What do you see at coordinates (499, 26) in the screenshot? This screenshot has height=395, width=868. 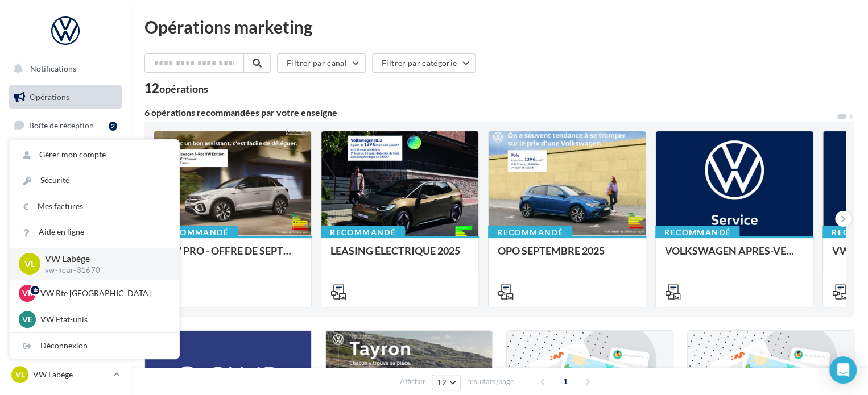 I see `div: Opérations marketing` at bounding box center [499, 26].